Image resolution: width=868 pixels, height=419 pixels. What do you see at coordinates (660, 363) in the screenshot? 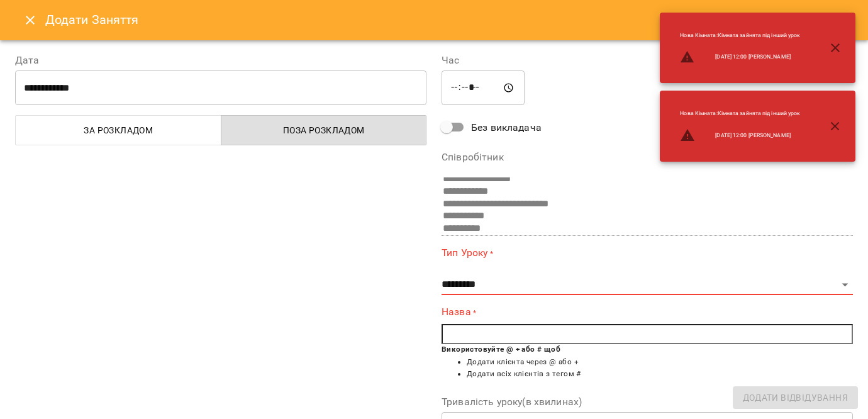
I see `li: Додати клієнта через @ або +` at bounding box center [660, 363].